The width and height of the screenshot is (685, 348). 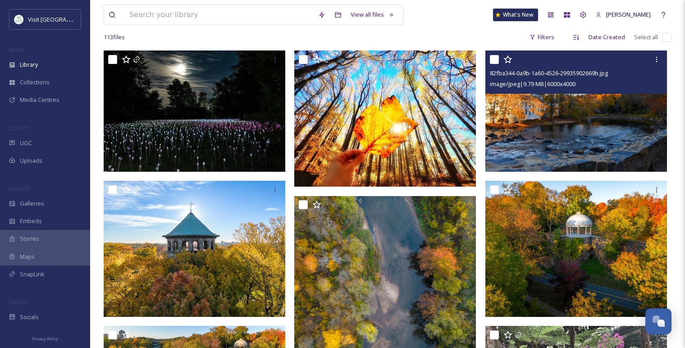 What do you see at coordinates (516, 15) in the screenshot?
I see `a: What's New` at bounding box center [516, 15].